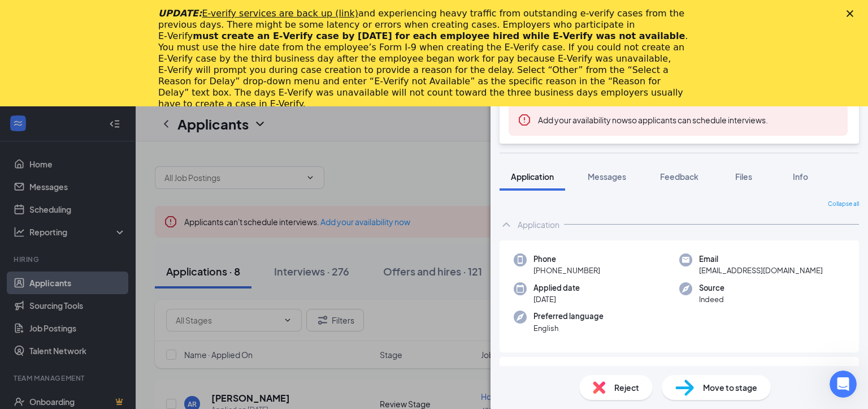 The width and height of the screenshot is (868, 409). What do you see at coordinates (569, 328) in the screenshot?
I see `span: English` at bounding box center [569, 328].